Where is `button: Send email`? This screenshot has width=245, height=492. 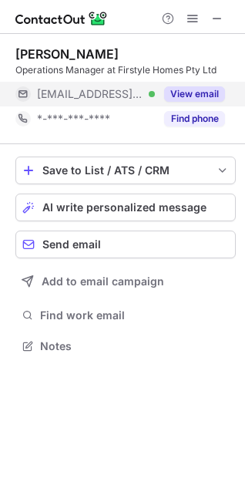 button: Send email is located at coordinates (126, 244).